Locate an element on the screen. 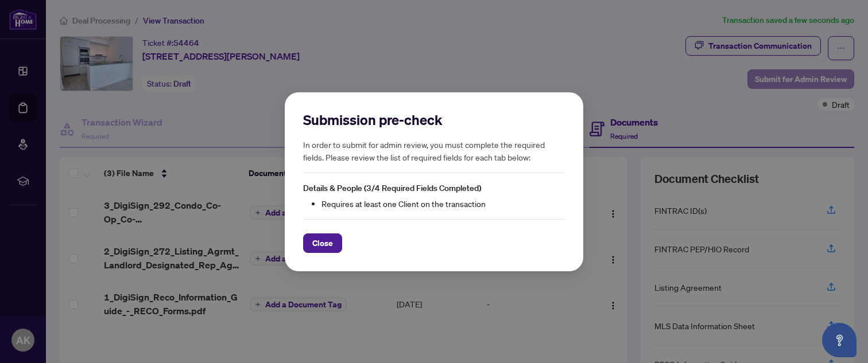  h5: In order to submit for admin review, you must complete the required fields. Please review the lis... is located at coordinates (434, 151).